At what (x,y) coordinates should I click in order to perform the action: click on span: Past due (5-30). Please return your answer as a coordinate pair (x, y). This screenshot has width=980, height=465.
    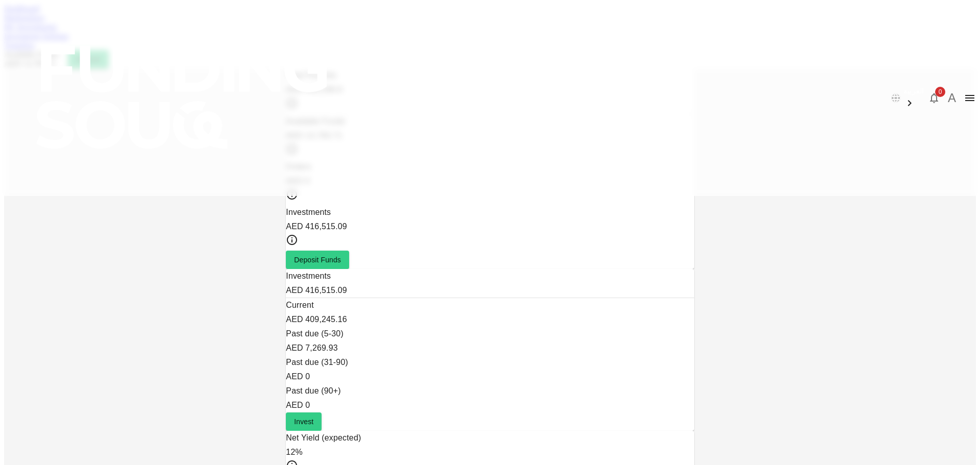
    Looking at the image, I should click on (314, 333).